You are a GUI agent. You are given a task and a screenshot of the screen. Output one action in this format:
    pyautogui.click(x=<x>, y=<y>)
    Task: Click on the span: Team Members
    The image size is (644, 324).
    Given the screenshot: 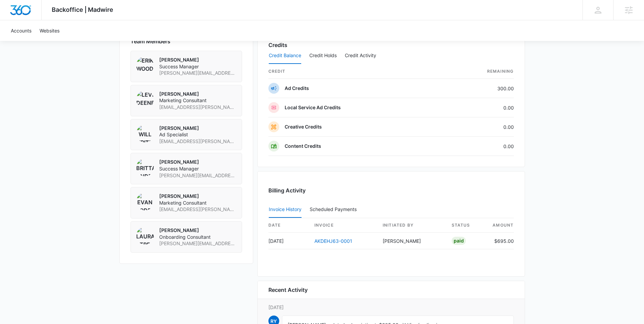 What is the action you would take?
    pyautogui.click(x=150, y=41)
    